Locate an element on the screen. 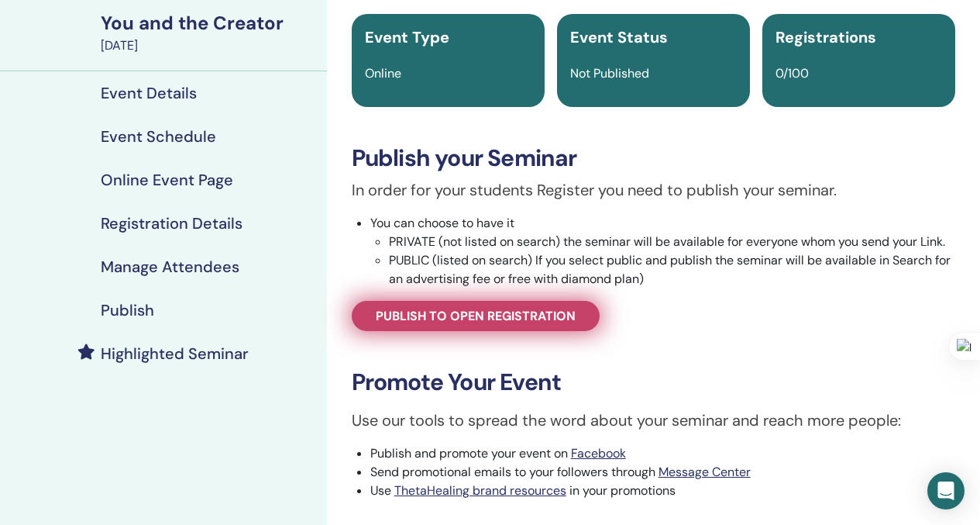 This screenshot has width=980, height=525. li: Send promotional emails to your followers through is located at coordinates (662, 473).